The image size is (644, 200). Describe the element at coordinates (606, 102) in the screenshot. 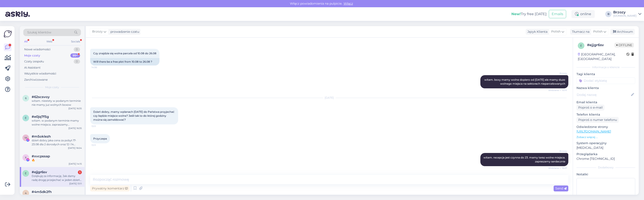

I see `p: Email klienta` at that location.